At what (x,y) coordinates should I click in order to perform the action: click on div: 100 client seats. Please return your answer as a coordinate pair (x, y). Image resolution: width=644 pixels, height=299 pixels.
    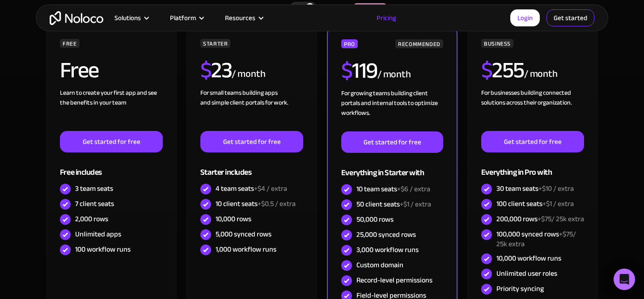
    Looking at the image, I should click on (534, 204).